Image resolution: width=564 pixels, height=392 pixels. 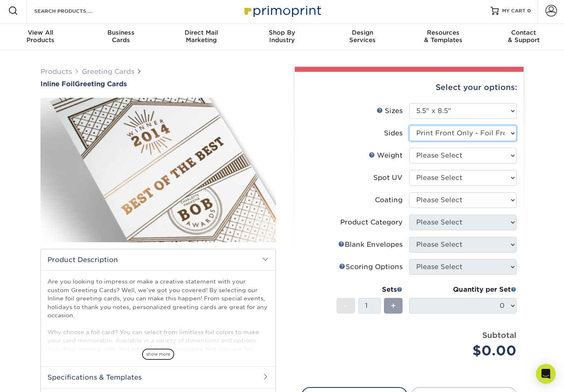 I want to click on div: Spot UV, so click(x=388, y=178).